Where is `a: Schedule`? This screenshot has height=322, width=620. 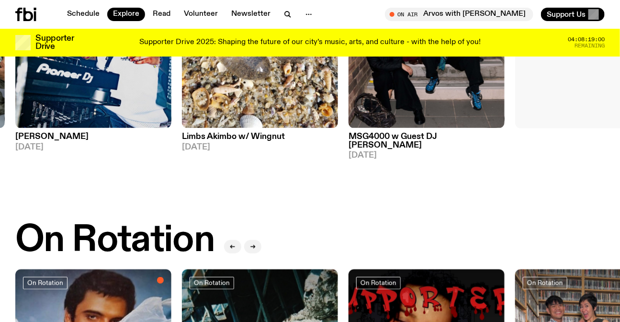 a: Schedule is located at coordinates (83, 14).